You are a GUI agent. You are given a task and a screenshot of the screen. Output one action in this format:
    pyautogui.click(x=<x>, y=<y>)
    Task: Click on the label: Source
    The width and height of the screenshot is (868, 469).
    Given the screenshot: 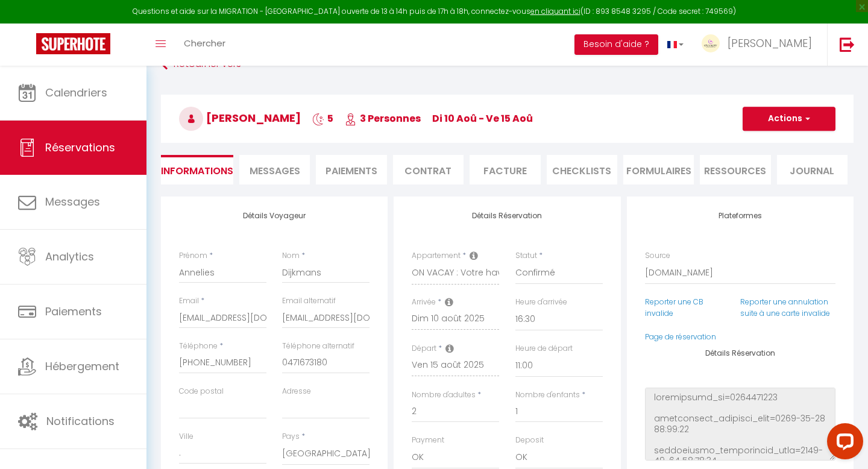 What is the action you would take?
    pyautogui.click(x=657, y=256)
    